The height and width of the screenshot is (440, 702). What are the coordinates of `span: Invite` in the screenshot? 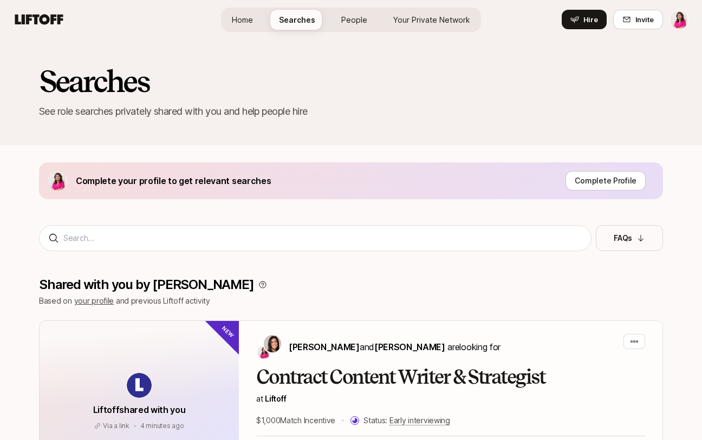 It's located at (644, 19).